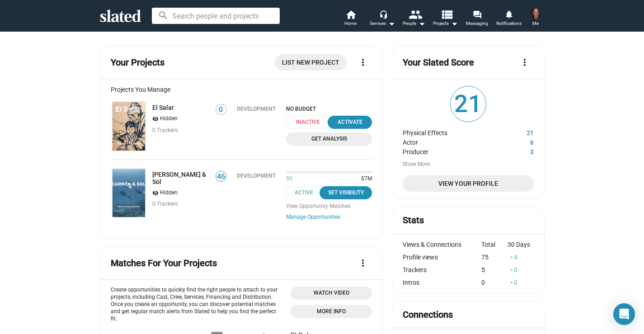  I want to click on mat-icon: view_list, so click(446, 14).